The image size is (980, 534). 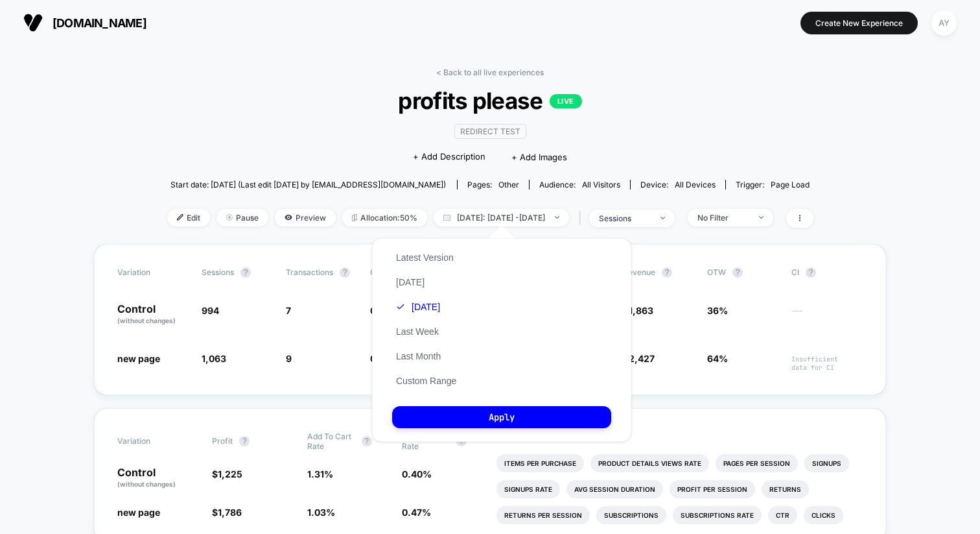 What do you see at coordinates (188, 217) in the screenshot?
I see `span: Edit` at bounding box center [188, 217].